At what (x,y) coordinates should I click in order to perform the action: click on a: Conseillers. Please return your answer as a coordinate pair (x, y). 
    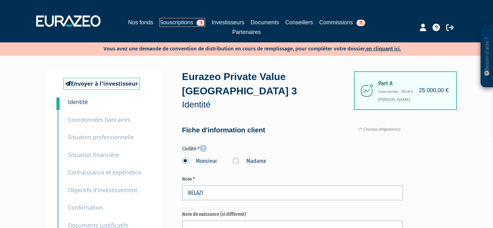
    Looking at the image, I should click on (299, 22).